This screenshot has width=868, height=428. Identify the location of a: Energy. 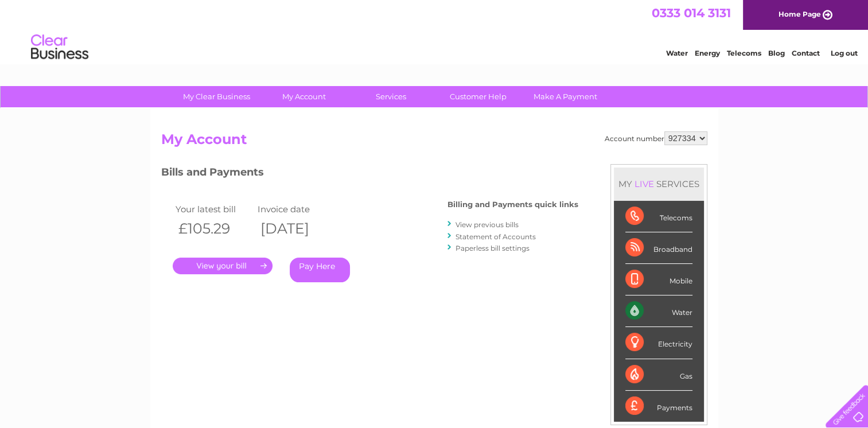
(708, 53).